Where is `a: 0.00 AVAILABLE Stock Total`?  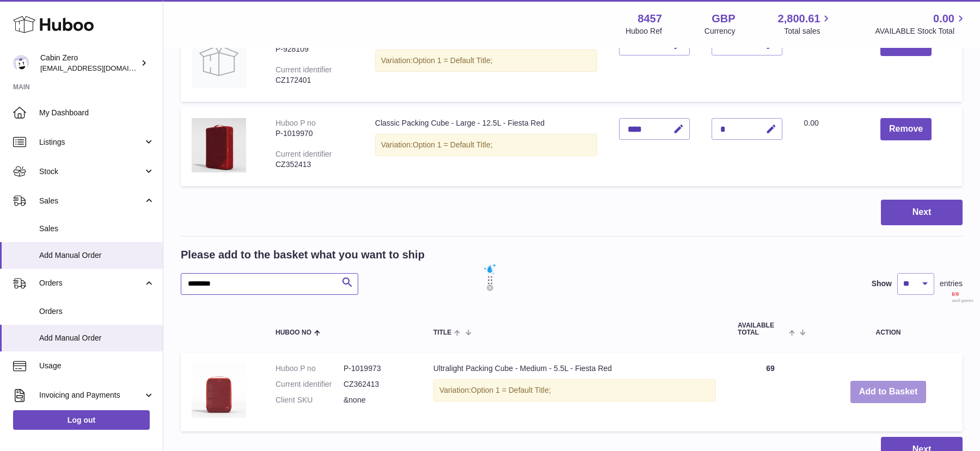
a: 0.00 AVAILABLE Stock Total is located at coordinates (921, 24).